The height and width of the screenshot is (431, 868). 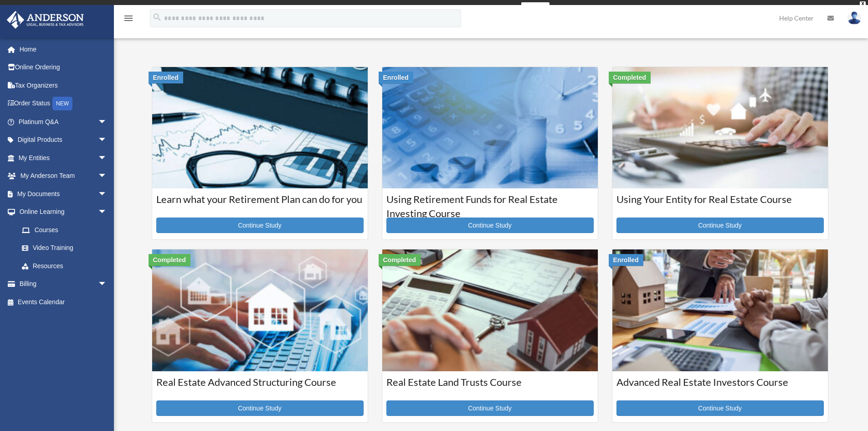 I want to click on a: Tax Organizers, so click(x=63, y=86).